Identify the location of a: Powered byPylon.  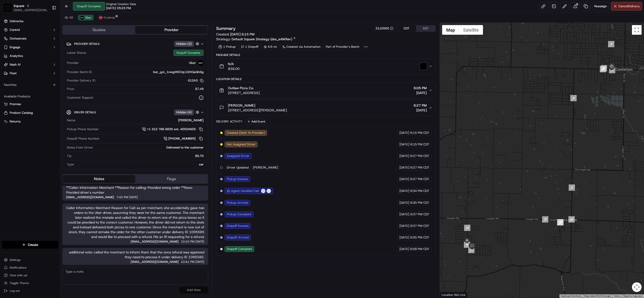
(46, 83).